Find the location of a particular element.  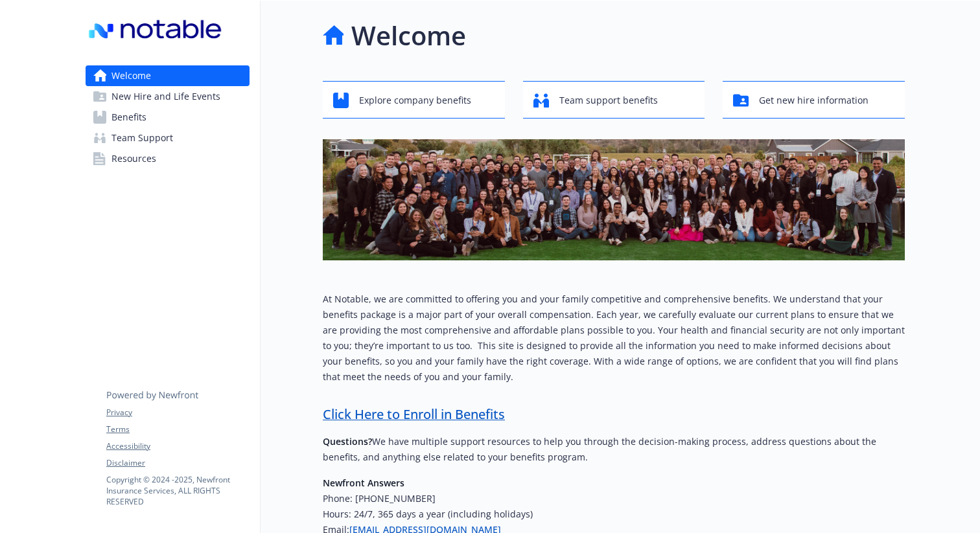

span: Explore company benefits is located at coordinates (415, 101).